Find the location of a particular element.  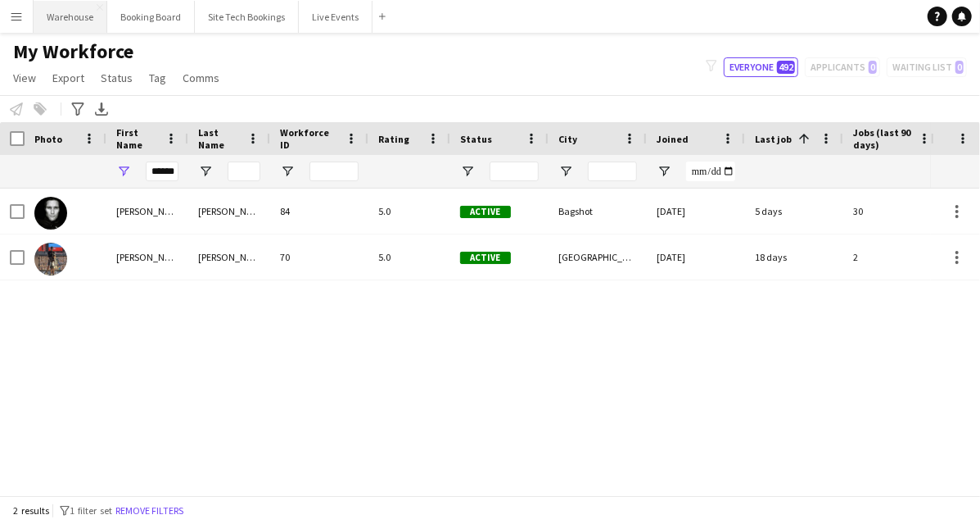

input: Last Name Filter Input is located at coordinates (244, 171).